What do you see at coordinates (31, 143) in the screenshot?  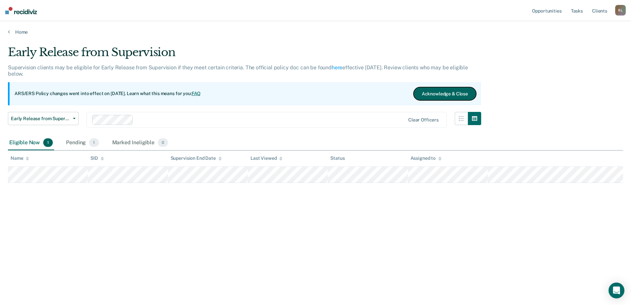 I see `div: Eligible Now1` at bounding box center [31, 143].